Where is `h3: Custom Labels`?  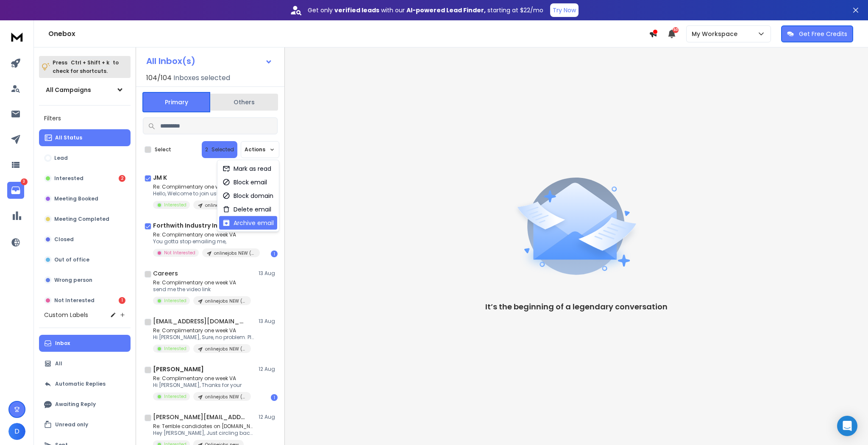
h3: Custom Labels is located at coordinates (66, 315).